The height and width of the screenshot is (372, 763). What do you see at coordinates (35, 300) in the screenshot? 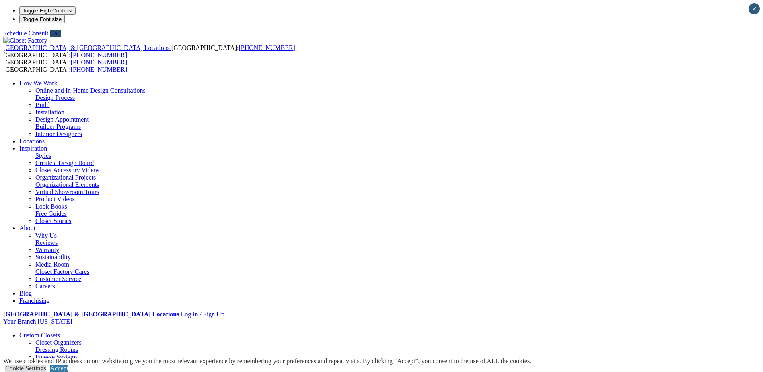
I see `a: Franchising` at bounding box center [35, 300].